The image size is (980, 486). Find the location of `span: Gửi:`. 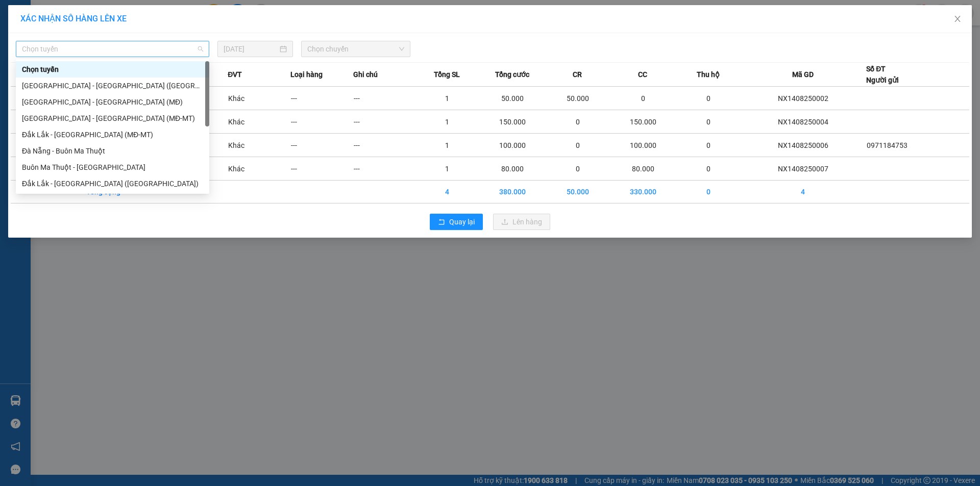

span: Gửi: is located at coordinates (16, 15).